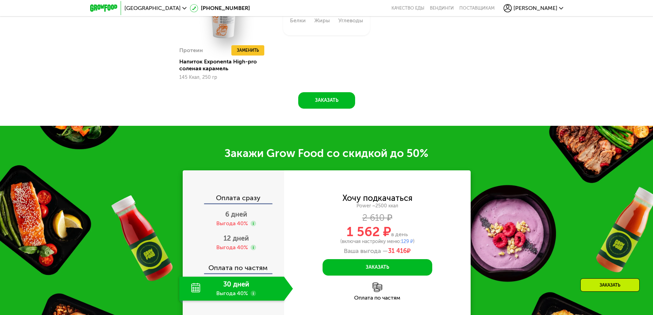 The height and width of the screenshot is (315, 653). What do you see at coordinates (378, 242) in the screenshot?
I see `div: (включая настройку меню: )` at bounding box center [378, 242].